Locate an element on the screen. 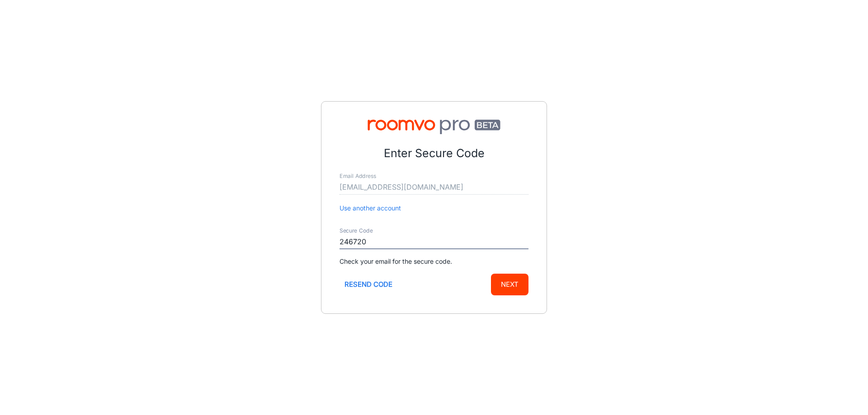 The width and height of the screenshot is (868, 415). img: Roomvo PRO Beta is located at coordinates (434, 127).